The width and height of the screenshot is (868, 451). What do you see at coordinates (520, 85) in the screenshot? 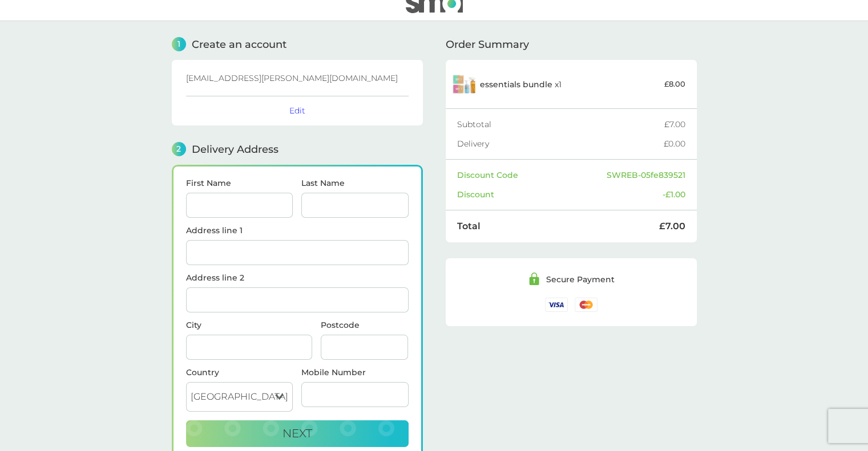
I see `p: x 1` at bounding box center [520, 85].